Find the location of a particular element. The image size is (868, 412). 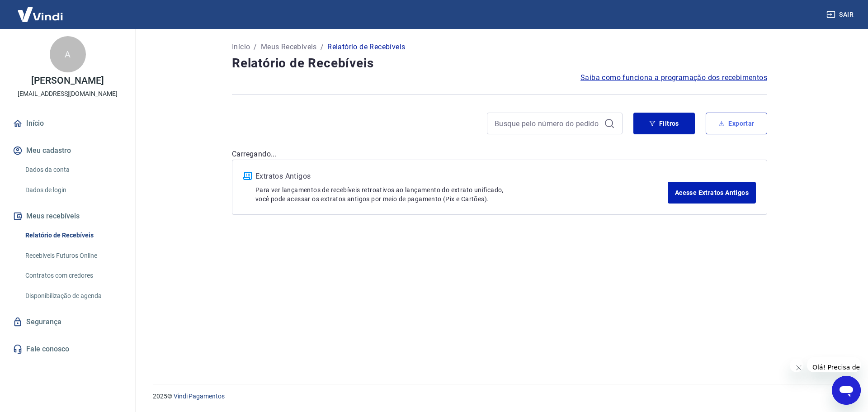

button: Sair is located at coordinates (841, 14).